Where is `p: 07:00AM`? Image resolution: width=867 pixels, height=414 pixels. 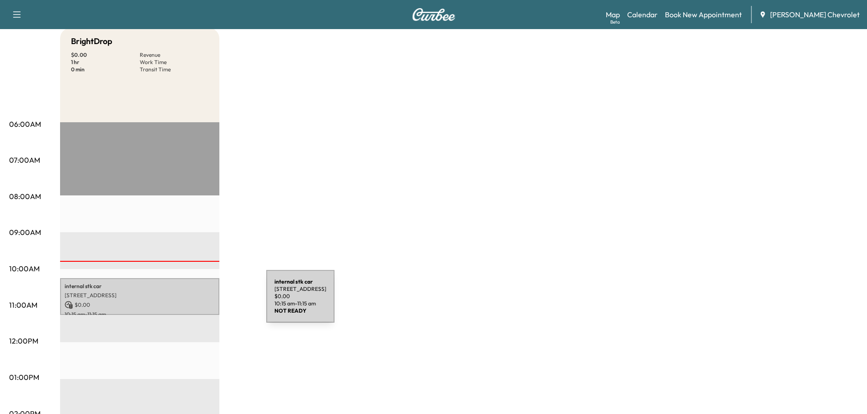
p: 07:00AM is located at coordinates (25, 160).